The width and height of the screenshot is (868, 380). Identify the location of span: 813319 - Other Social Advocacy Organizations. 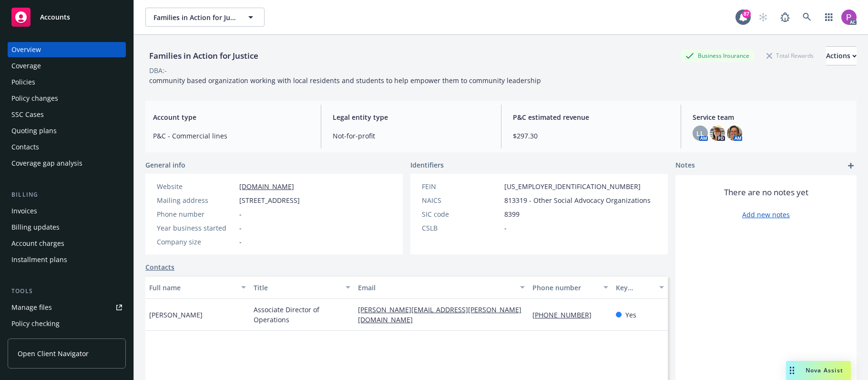
(577, 200).